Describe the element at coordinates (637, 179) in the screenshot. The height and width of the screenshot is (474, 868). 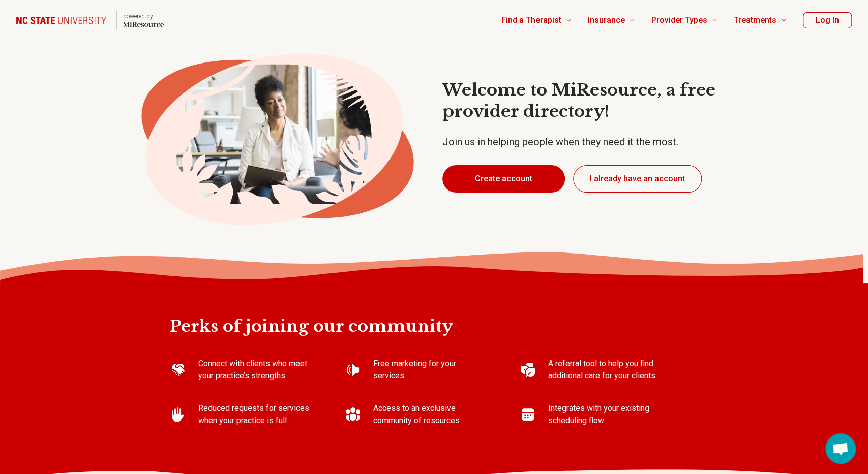
I see `button: I already have an account` at that location.